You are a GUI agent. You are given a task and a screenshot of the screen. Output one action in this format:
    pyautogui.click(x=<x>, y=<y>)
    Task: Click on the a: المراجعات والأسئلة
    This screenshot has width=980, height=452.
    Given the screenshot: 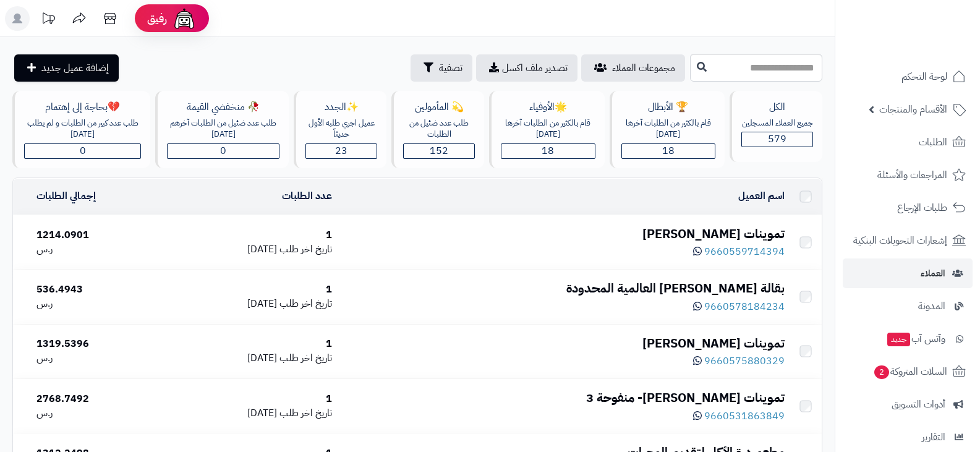 What is the action you would take?
    pyautogui.click(x=908, y=176)
    